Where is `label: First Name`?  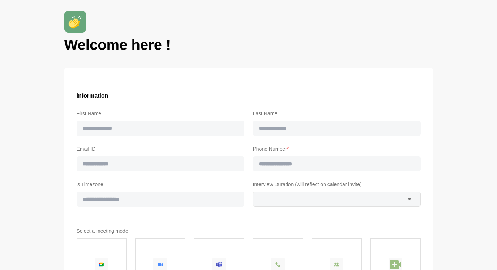 label: First Name is located at coordinates (160, 114).